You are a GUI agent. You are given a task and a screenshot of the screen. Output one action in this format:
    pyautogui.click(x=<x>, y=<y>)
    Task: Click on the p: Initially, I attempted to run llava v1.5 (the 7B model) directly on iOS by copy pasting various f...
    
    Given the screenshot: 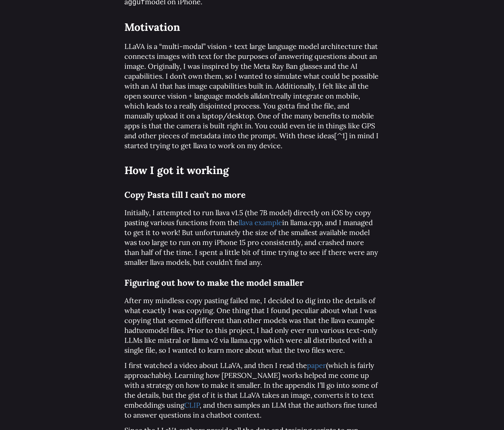 What is the action you would take?
    pyautogui.click(x=252, y=238)
    